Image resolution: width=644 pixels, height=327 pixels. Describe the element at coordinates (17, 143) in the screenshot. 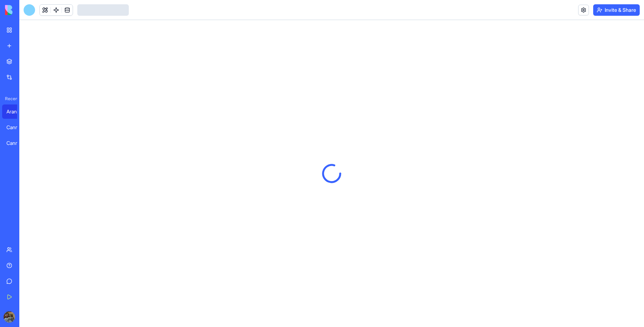

I see `a: Cannabis Supply KPI Tracker` at that location.